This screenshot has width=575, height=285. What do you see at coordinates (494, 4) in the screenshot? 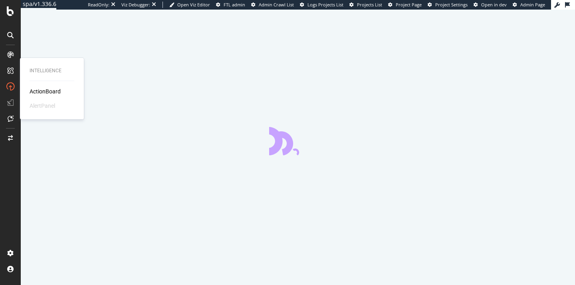
I see `span: Open in dev` at bounding box center [494, 4].